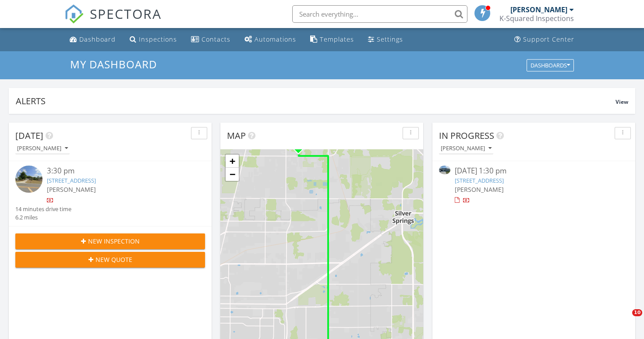 The width and height of the screenshot is (644, 339). What do you see at coordinates (158, 39) in the screenshot?
I see `div: Inspections` at bounding box center [158, 39].